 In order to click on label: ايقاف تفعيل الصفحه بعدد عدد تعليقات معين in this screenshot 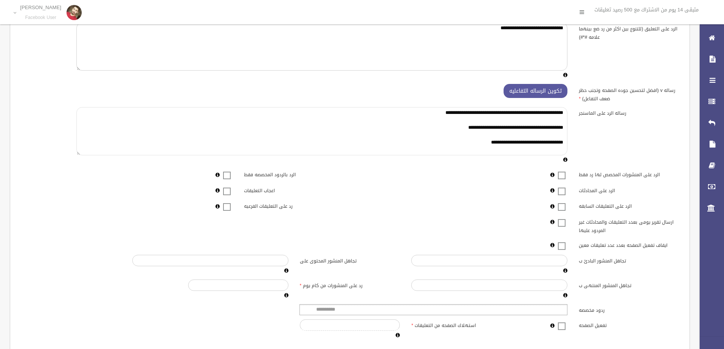, I will do `click(629, 244)`.